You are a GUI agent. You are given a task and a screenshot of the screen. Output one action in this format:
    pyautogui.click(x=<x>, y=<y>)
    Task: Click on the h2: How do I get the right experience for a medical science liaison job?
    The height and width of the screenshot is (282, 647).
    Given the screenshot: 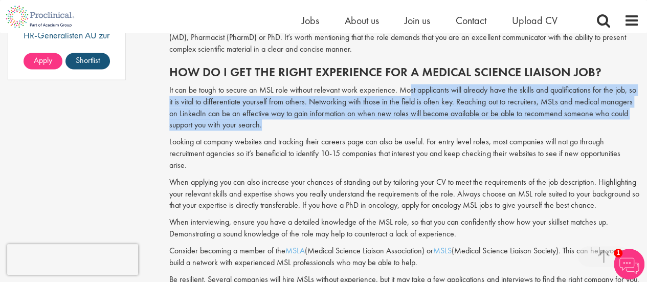 What is the action you would take?
    pyautogui.click(x=404, y=72)
    